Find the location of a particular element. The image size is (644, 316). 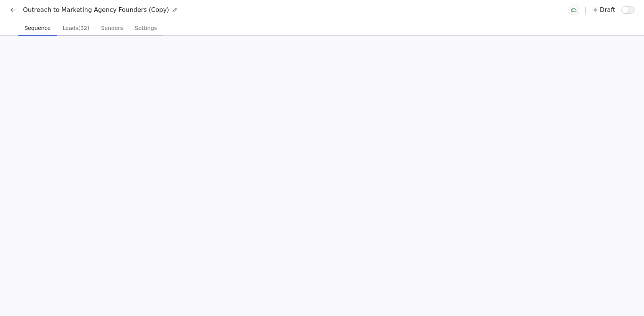

span: Leads (32) is located at coordinates (76, 28).